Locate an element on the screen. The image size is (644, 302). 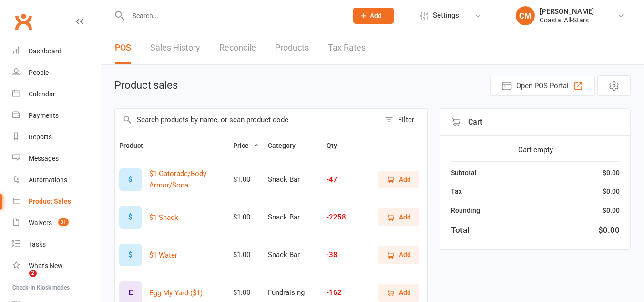
button: Category is located at coordinates (287, 145).